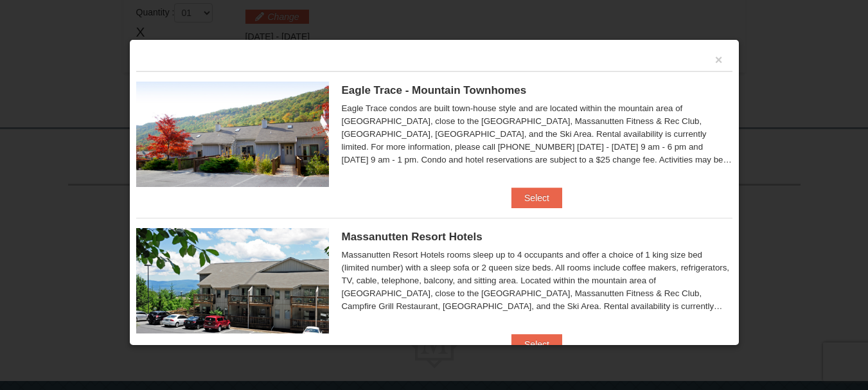  Describe the element at coordinates (233, 134) in the screenshot. I see `img: 19218983-1-9b289e55.jpg` at that location.